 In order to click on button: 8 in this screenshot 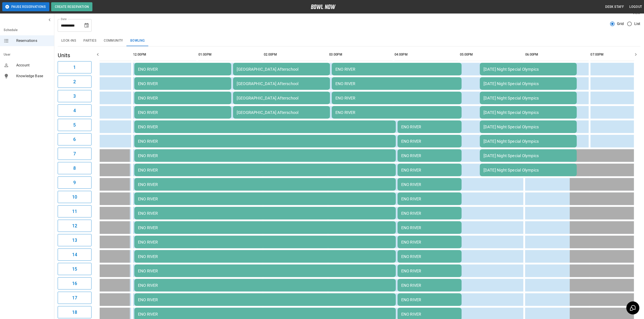, I will do `click(75, 168)`.